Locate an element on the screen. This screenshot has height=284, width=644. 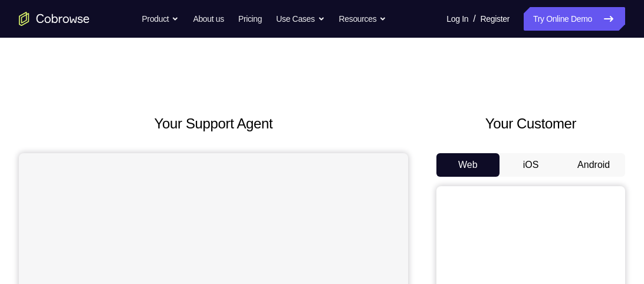
a: Log In is located at coordinates (457, 19).